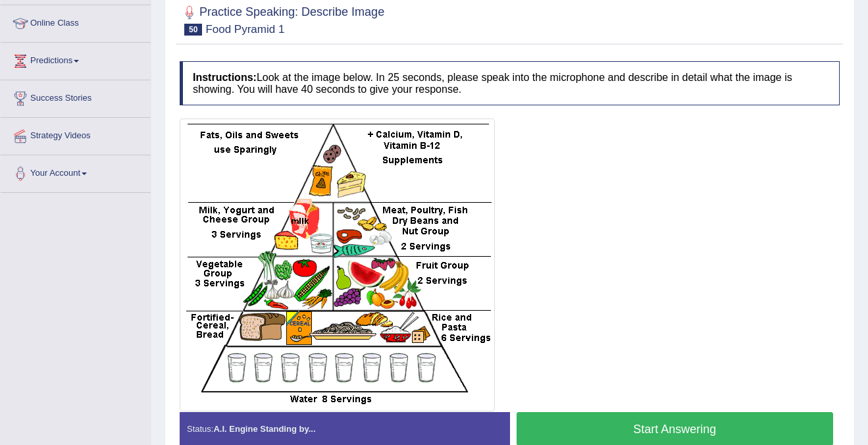 This screenshot has height=445, width=868. What do you see at coordinates (75, 59) in the screenshot?
I see `a: Predictions` at bounding box center [75, 59].